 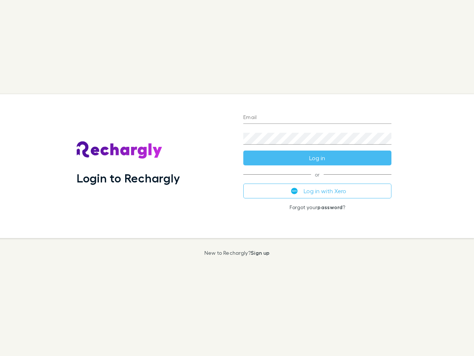 What do you see at coordinates (120, 150) in the screenshot?
I see `img: Rechargly's Logo` at bounding box center [120, 150].